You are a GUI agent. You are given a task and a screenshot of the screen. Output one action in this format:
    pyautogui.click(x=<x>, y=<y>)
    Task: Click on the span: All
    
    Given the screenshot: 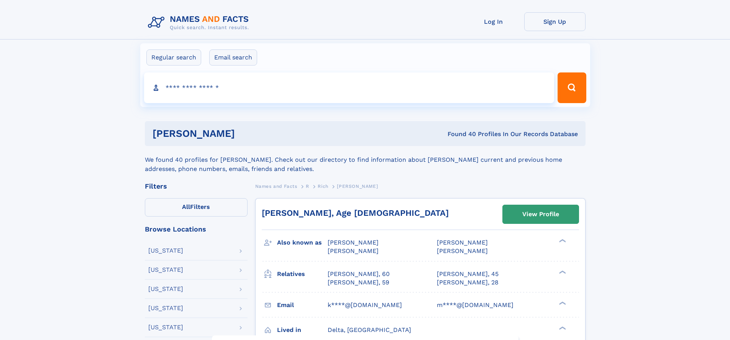 What is the action you would take?
    pyautogui.click(x=186, y=207)
    